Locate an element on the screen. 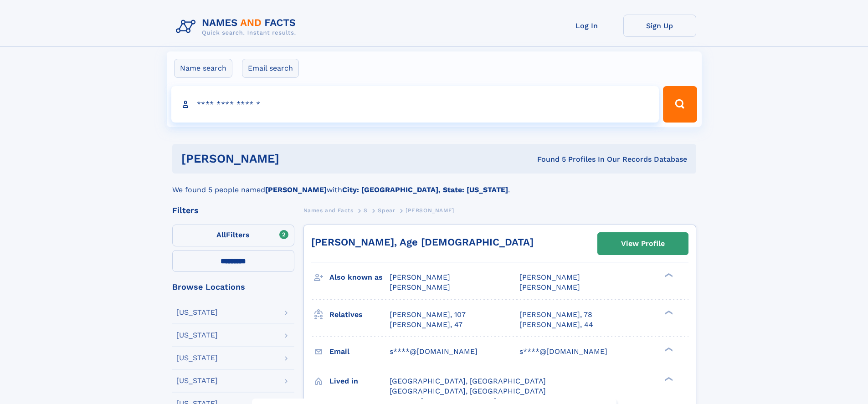 The image size is (868, 404). img: Logo Names and Facts is located at coordinates (238, 27).